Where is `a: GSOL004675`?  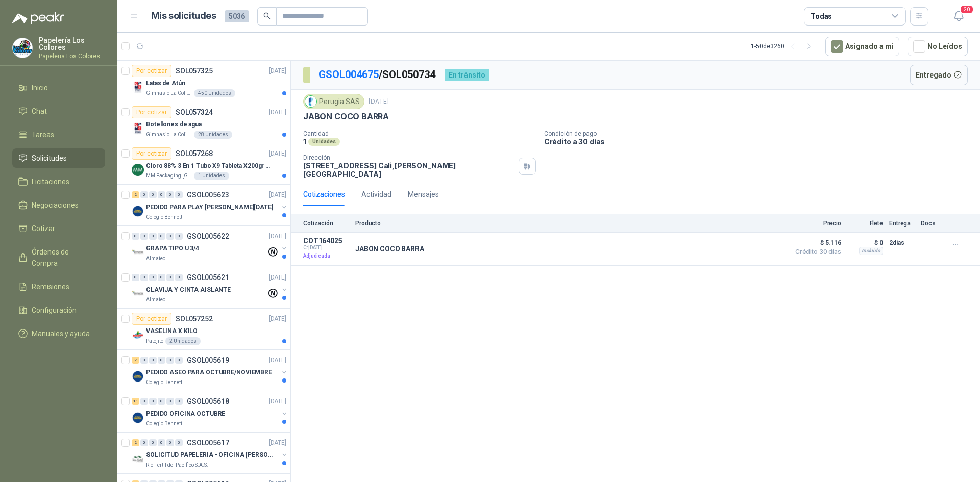 a: GSOL004675 is located at coordinates (349, 75).